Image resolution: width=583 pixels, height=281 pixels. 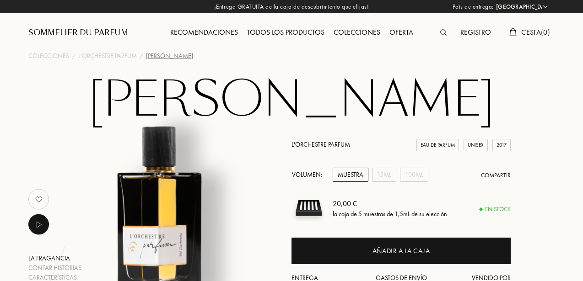 I want to click on a: Sommelier du Parfum, so click(x=78, y=33).